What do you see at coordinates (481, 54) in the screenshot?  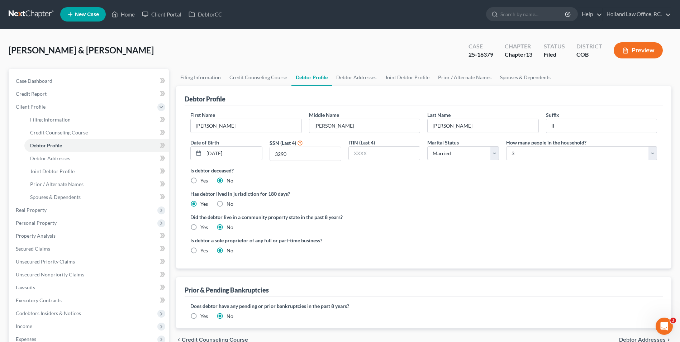 I see `div: 25-16379` at bounding box center [481, 54].